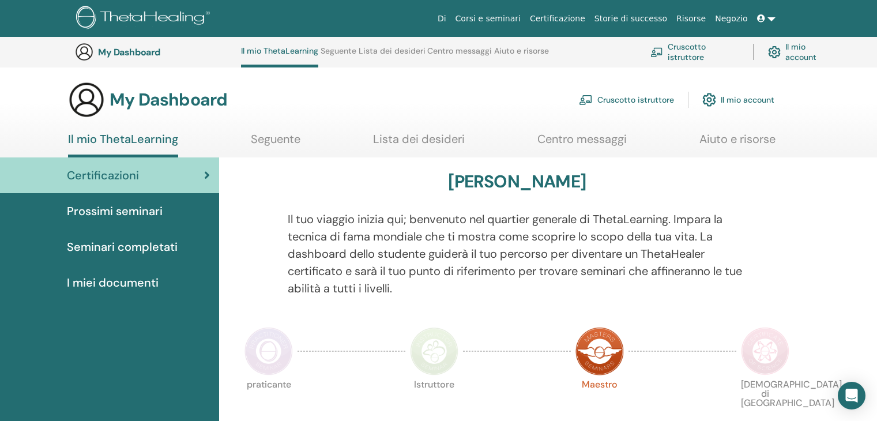 The height and width of the screenshot is (421, 877). Describe the element at coordinates (115, 211) in the screenshot. I see `span: Prossimi seminari` at that location.